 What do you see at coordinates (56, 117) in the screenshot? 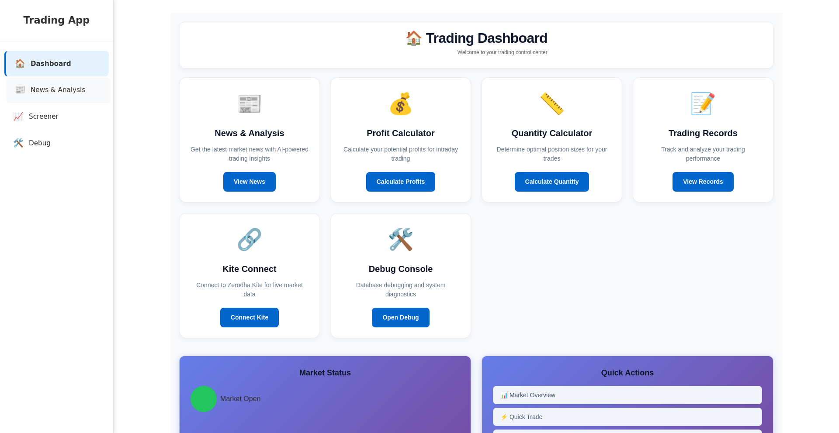
I see `a: 📈Screener` at bounding box center [56, 117].